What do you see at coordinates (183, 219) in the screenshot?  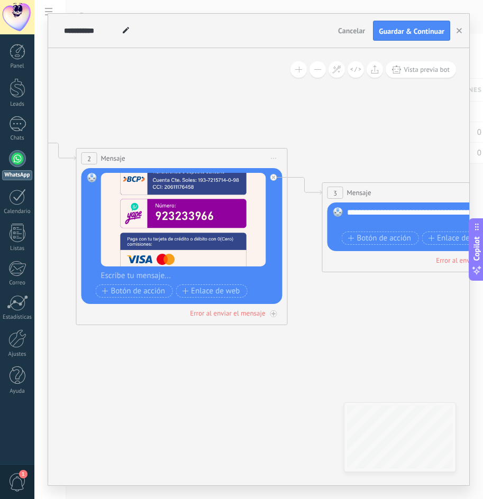 I see `img: 2303aa74-bca6-417d-ae5a-d23dab69e97b` at bounding box center [183, 219].